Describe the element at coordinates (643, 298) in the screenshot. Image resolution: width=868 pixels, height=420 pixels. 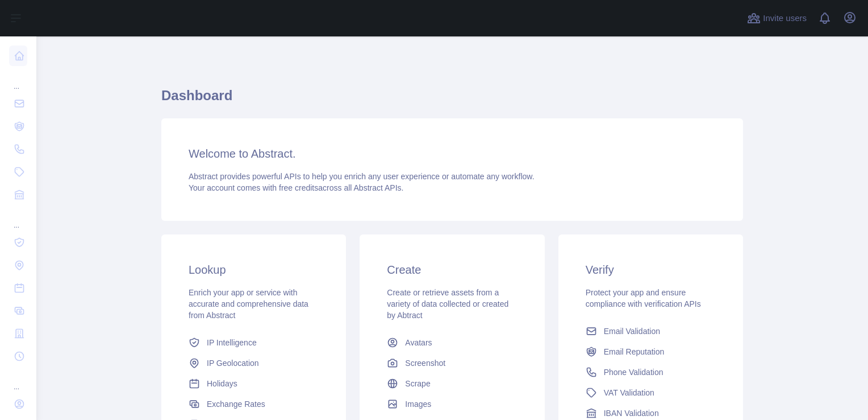
I see `span: Protect your app and ensure compliance with verification APIs` at that location.